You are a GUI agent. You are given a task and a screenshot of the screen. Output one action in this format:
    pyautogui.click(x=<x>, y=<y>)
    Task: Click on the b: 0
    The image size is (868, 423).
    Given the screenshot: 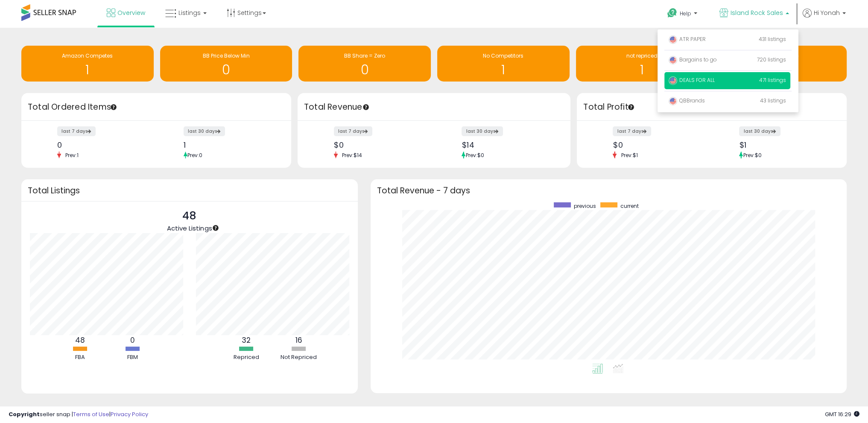 What is the action you would take?
    pyautogui.click(x=132, y=340)
    